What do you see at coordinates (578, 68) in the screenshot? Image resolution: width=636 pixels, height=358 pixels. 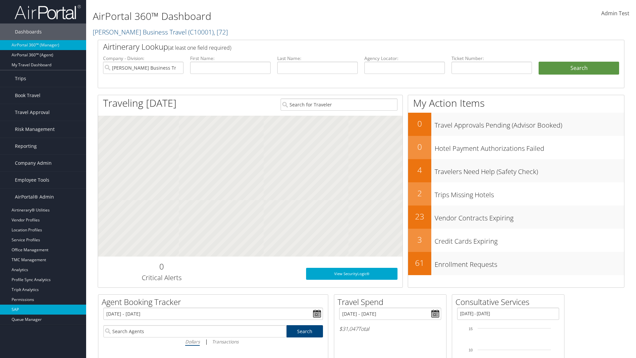 I see `button: Search` at bounding box center [578, 68].